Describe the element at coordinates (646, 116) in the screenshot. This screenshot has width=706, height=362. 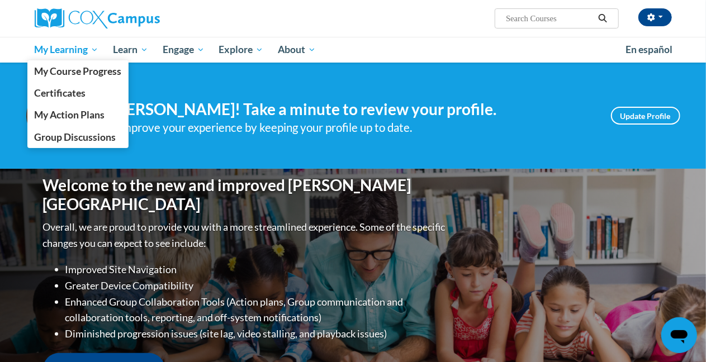
I see `a: Update Profile` at that location.